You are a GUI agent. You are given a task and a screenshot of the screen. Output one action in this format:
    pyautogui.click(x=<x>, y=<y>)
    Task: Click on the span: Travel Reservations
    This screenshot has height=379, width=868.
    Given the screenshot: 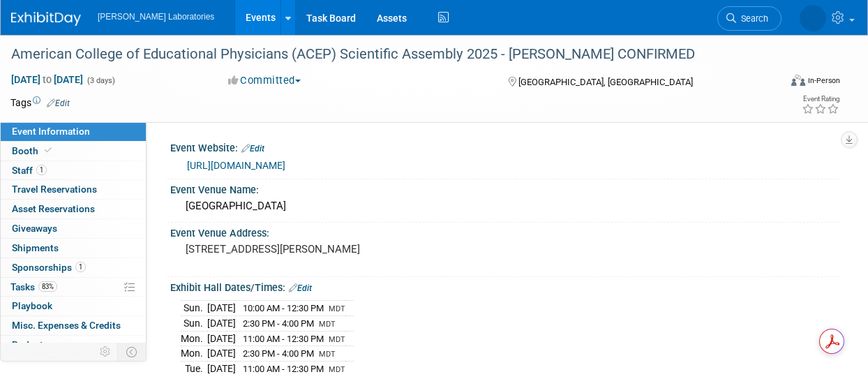 What is the action you would take?
    pyautogui.click(x=54, y=189)
    